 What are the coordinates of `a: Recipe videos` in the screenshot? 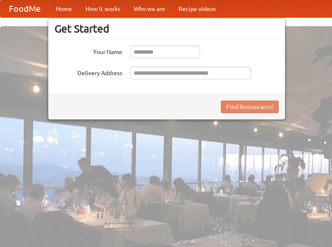 It's located at (197, 9).